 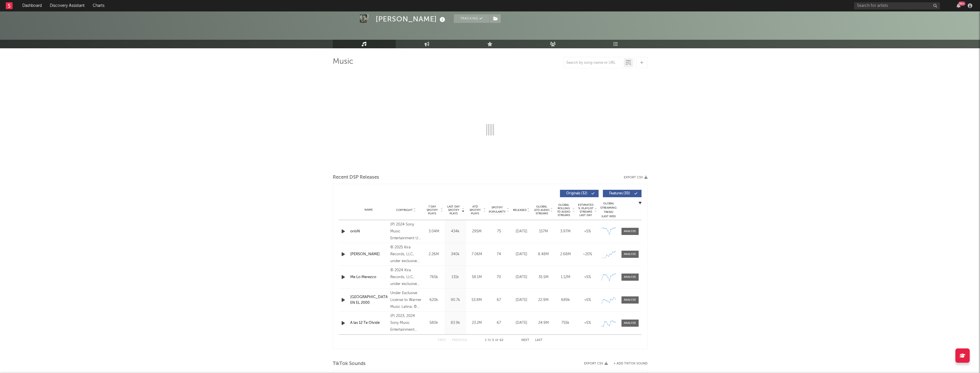 I want to click on span: of, so click(x=497, y=341).